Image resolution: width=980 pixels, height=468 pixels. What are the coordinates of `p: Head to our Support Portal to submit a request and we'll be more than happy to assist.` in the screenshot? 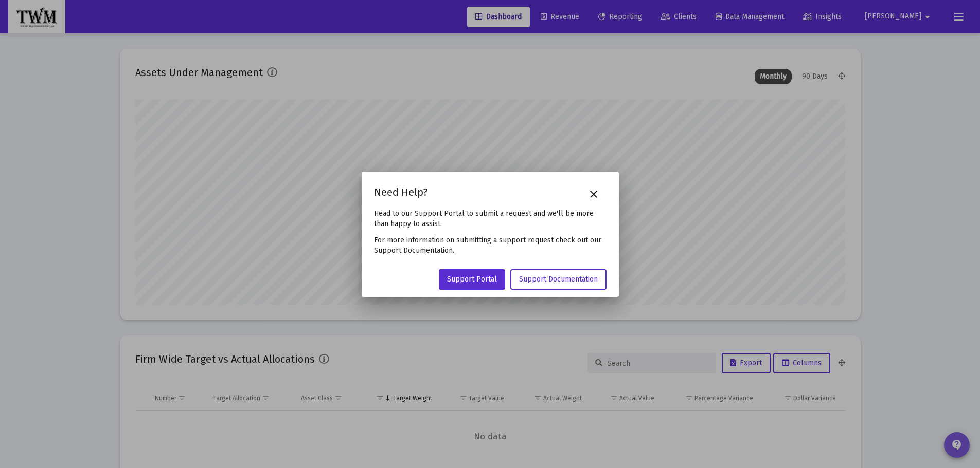 It's located at (490, 219).